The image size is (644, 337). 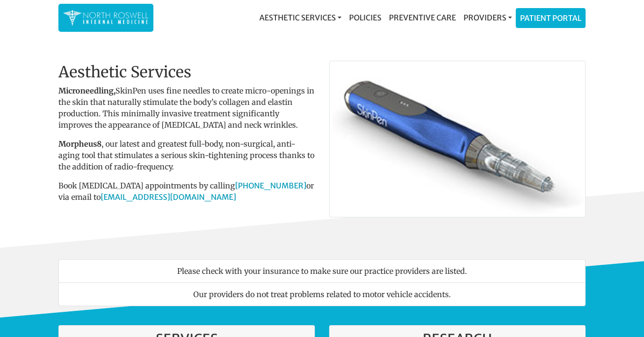 What do you see at coordinates (187, 108) in the screenshot?
I see `p: SkinPen uses fine needles to create micro-openings in the skin that naturally stimulate the body’...` at bounding box center [187, 108].